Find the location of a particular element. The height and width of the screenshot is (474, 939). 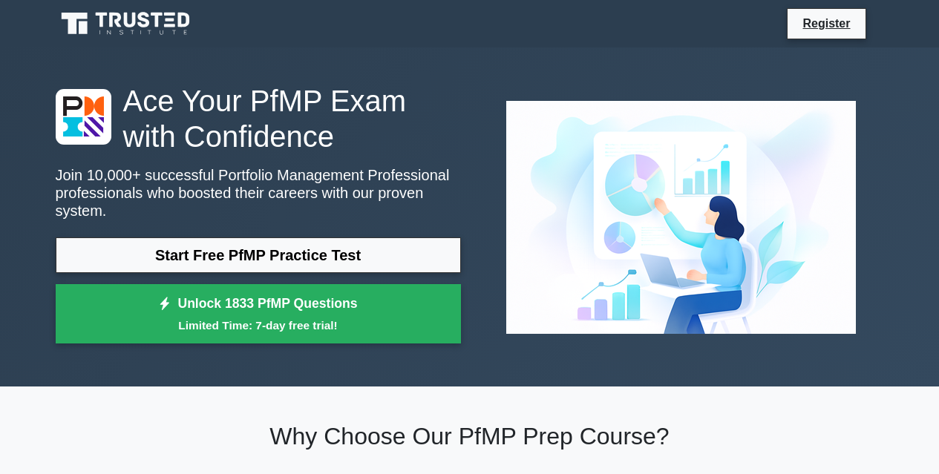

p: Join 10,000+ successful Portfolio Management Professional professionals who boosted their careers... is located at coordinates (258, 193).